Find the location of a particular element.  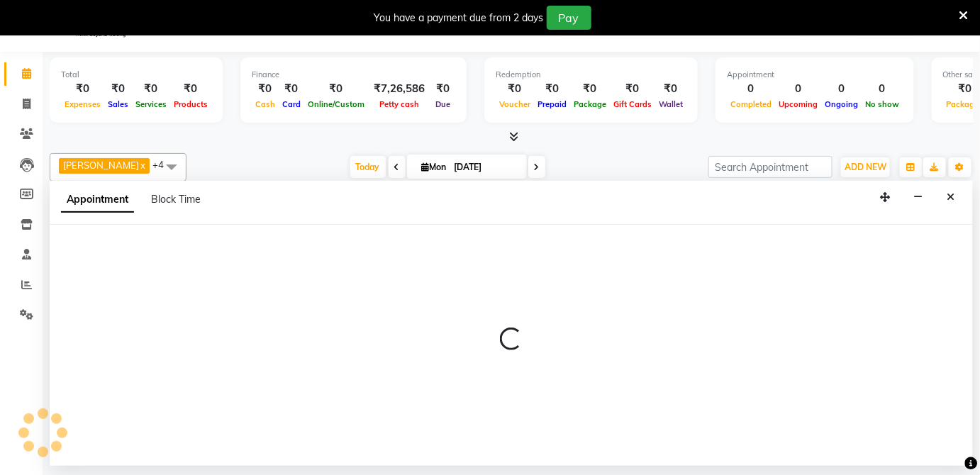

input: Search Appointment is located at coordinates (770, 167).